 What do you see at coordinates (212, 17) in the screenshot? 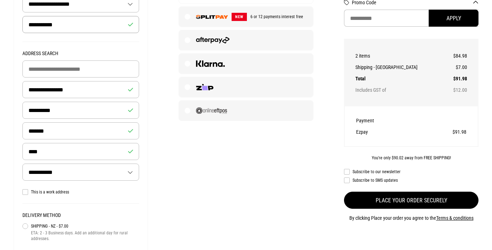
I see `img: SPLITPAY` at bounding box center [212, 17].